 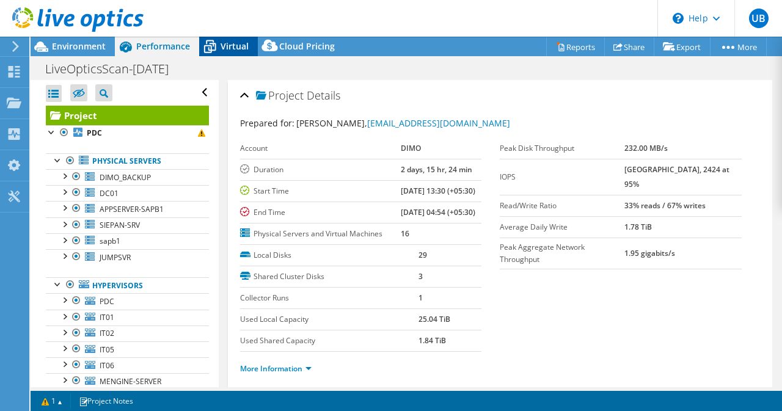 What do you see at coordinates (329, 341) in the screenshot?
I see `label: Used Shared Capacity` at bounding box center [329, 341].